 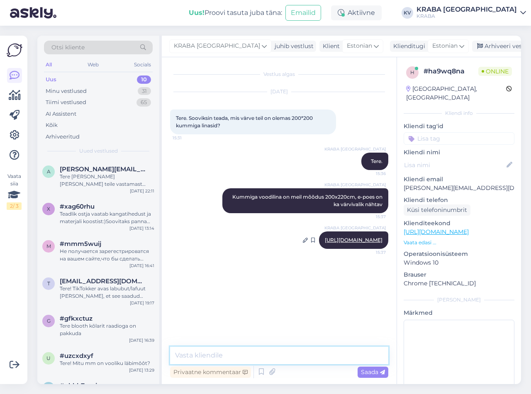 I want to click on div: Kõik, so click(x=51, y=125).